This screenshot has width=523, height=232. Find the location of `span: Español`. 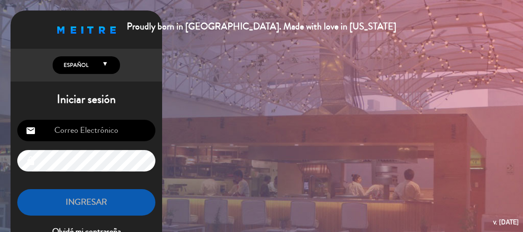

span: Español is located at coordinates (75, 65).